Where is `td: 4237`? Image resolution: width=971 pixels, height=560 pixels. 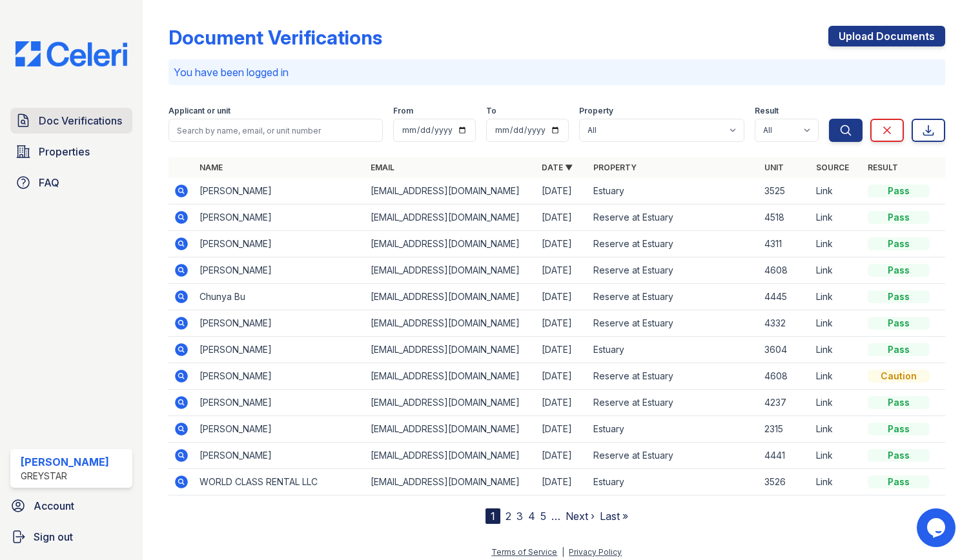 td: 4237 is located at coordinates (786, 402).